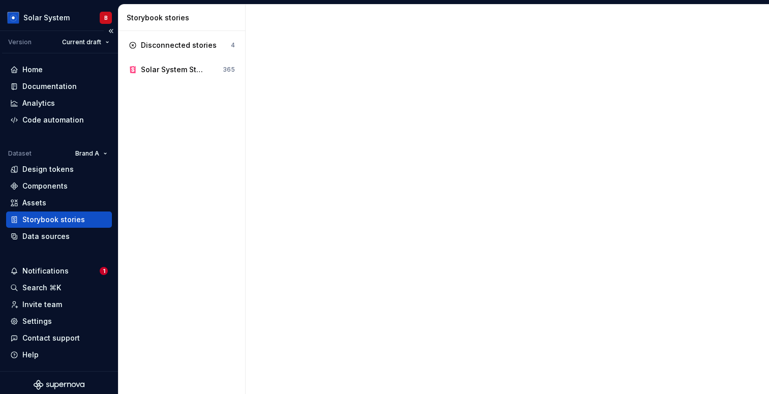  I want to click on div: Home, so click(33, 70).